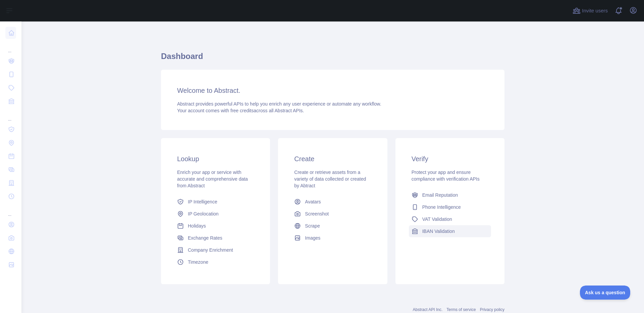 The width and height of the screenshot is (644, 313). I want to click on span: Holidays, so click(197, 226).